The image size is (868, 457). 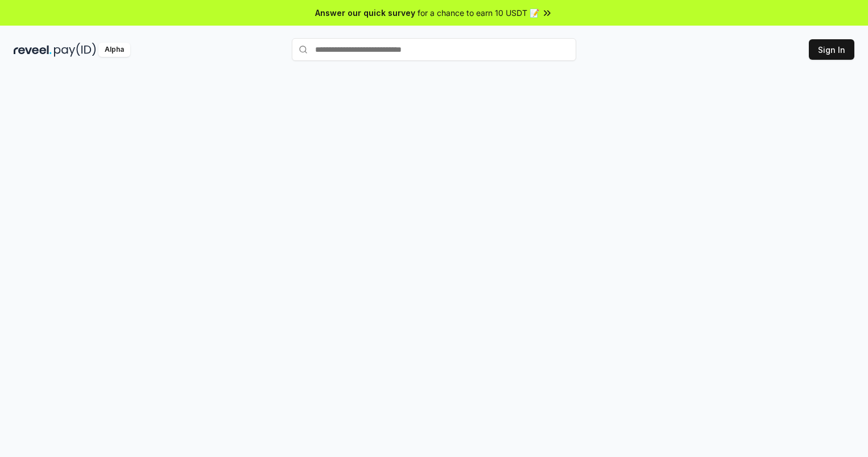 What do you see at coordinates (114, 50) in the screenshot?
I see `div: Alpha` at bounding box center [114, 50].